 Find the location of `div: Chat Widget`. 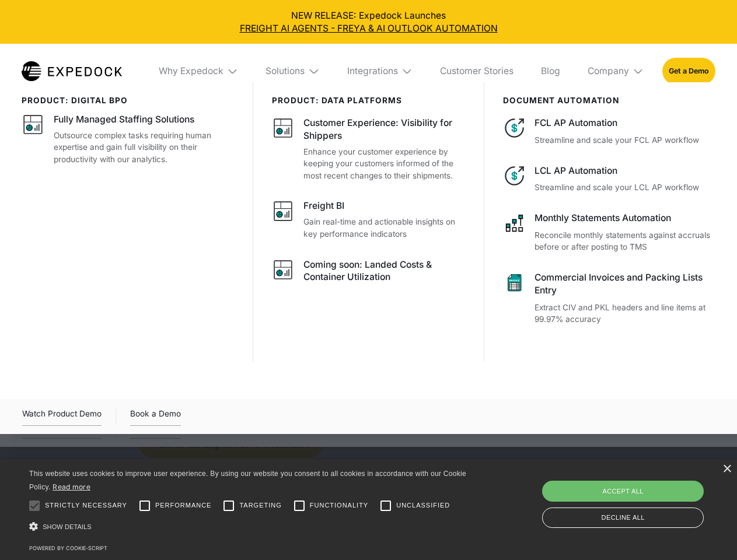

div: Chat Widget is located at coordinates (640, 497).